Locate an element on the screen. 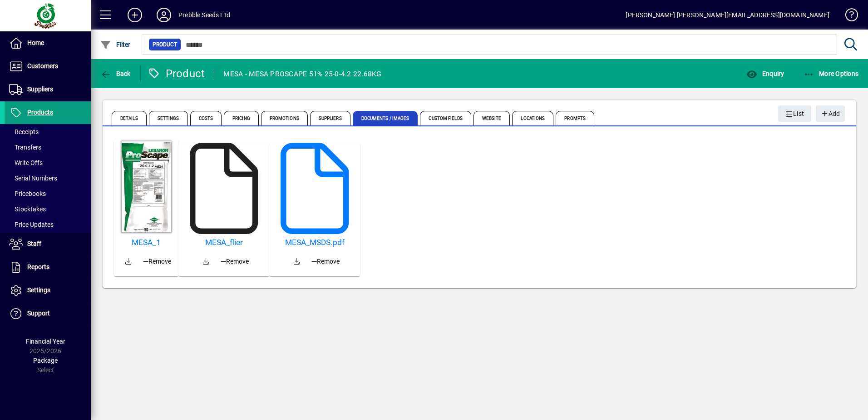 The image size is (868, 420). h5: MESA_MSDS.pdf is located at coordinates (314, 242).